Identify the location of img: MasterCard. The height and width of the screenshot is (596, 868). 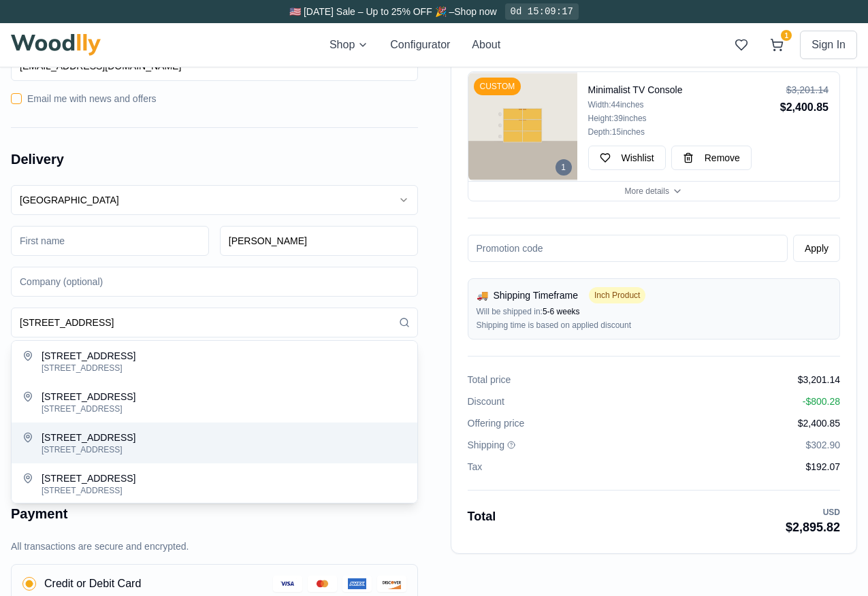
(322, 584).